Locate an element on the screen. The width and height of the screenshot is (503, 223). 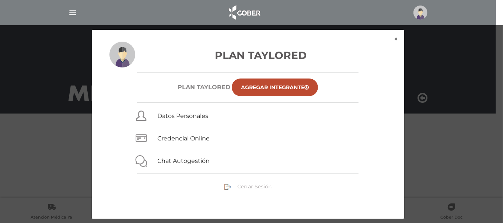
a: Agregar Integrante is located at coordinates (275, 87).